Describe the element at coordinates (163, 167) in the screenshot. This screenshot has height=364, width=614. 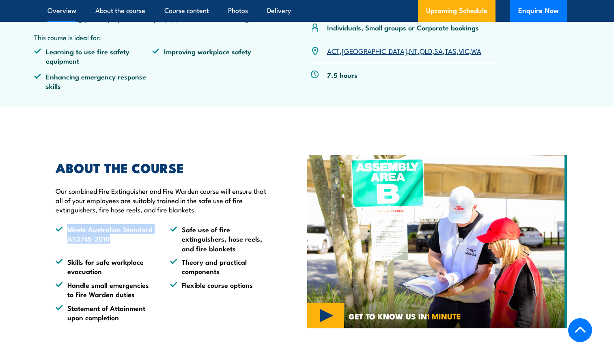
I see `h2: ABOUT THE COURSE` at that location.